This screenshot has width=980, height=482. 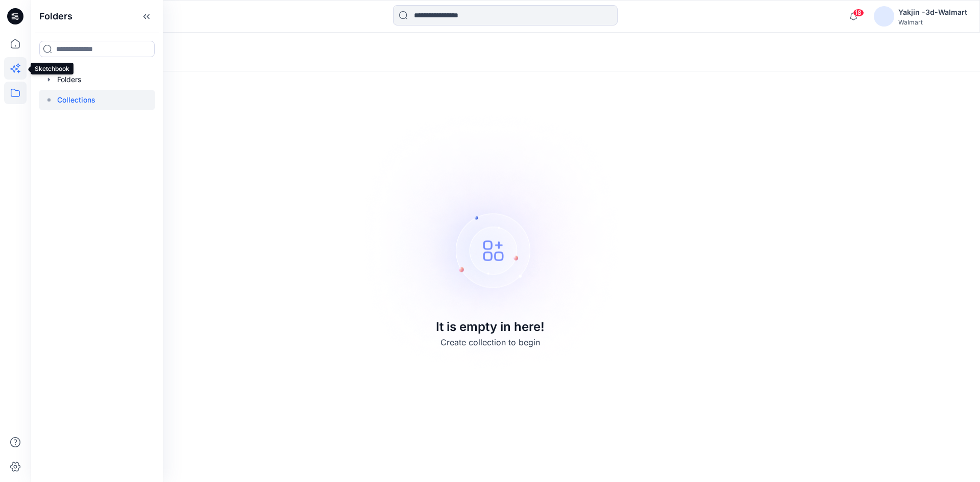 What do you see at coordinates (932, 22) in the screenshot?
I see `div: Walmart` at bounding box center [932, 22].